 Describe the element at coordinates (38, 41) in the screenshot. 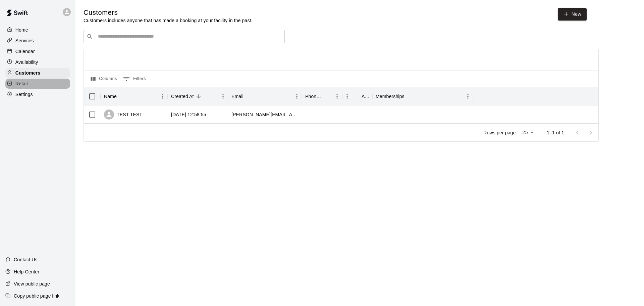

I see `a: Services` at that location.